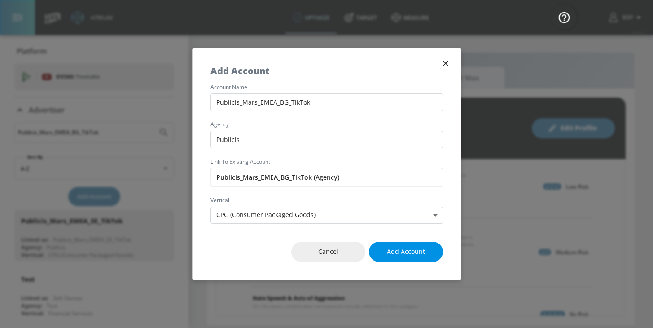 This screenshot has height=328, width=653. Describe the element at coordinates (328, 252) in the screenshot. I see `button: Cancel` at that location.